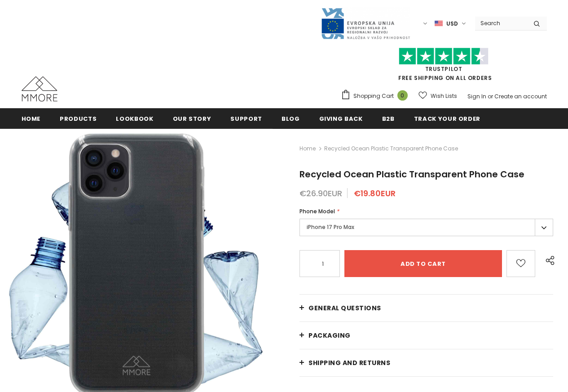 The height and width of the screenshot is (392, 568). What do you see at coordinates (444, 67) in the screenshot?
I see `span: FREE SHIPPING ON ALL ORDERS` at bounding box center [444, 67].